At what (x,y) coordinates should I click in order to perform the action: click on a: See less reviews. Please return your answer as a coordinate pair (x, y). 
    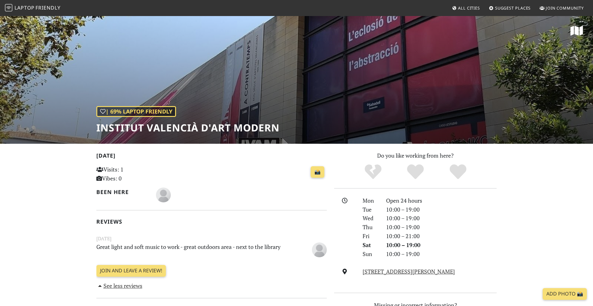
    Looking at the image, I should click on (119, 286).